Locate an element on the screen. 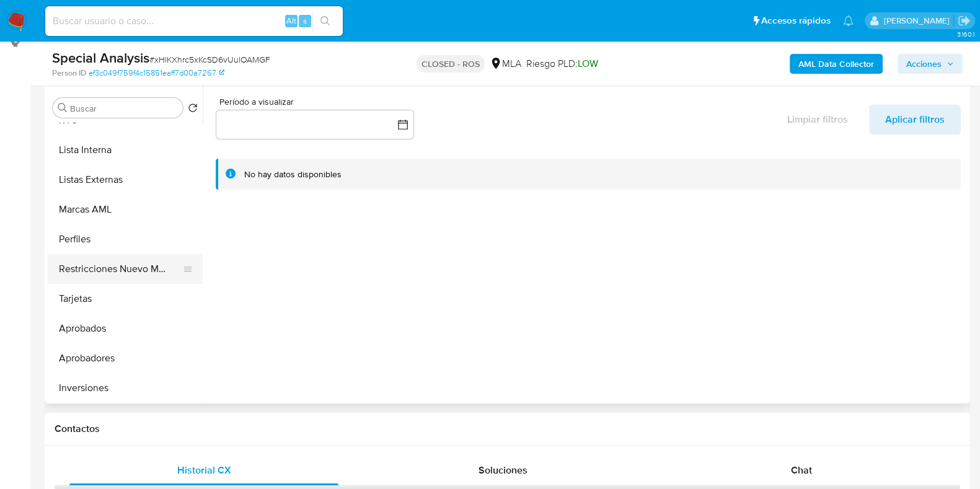 This screenshot has width=980, height=489. button: Aprobadores is located at coordinates (125, 359).